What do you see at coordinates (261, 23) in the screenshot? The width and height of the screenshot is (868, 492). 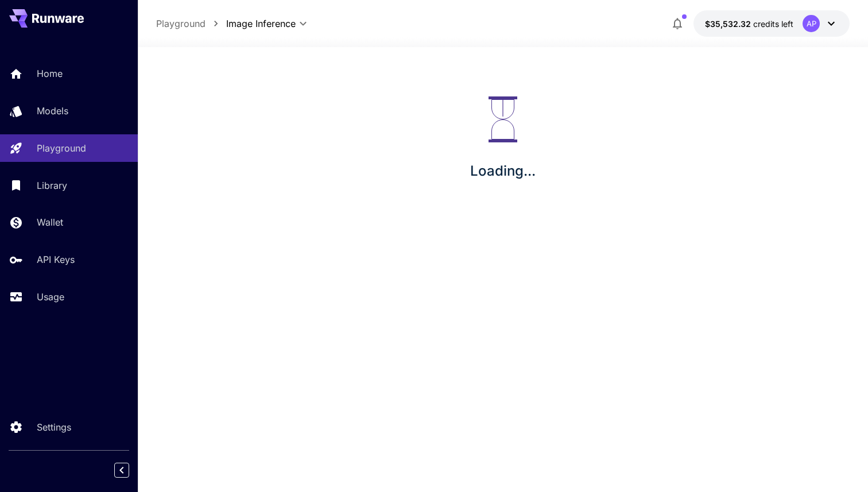 I see `span: Image Inference` at bounding box center [261, 23].